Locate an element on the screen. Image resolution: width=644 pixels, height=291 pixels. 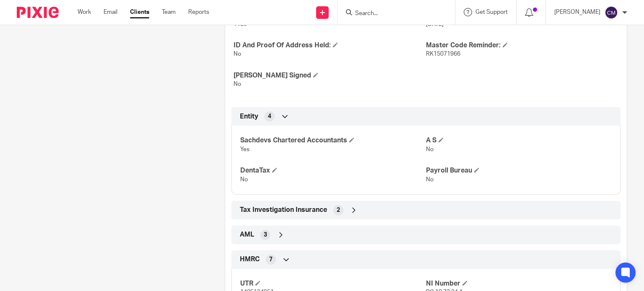
h4: Sachdevs Chartered Accountants is located at coordinates (333, 140).